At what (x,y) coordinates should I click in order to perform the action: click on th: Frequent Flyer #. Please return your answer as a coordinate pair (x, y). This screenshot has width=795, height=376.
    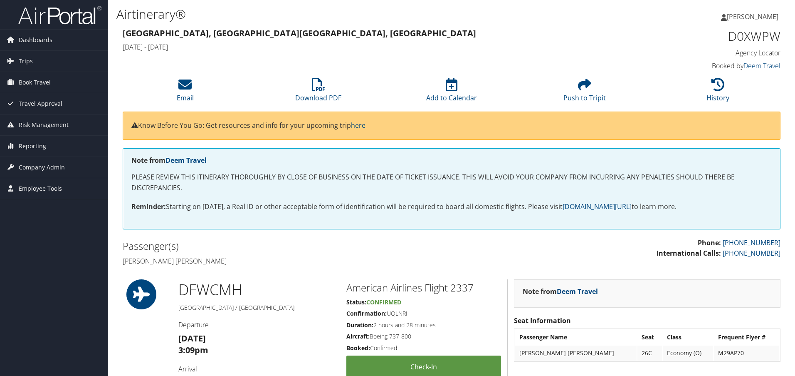
    Looking at the image, I should click on (747, 337).